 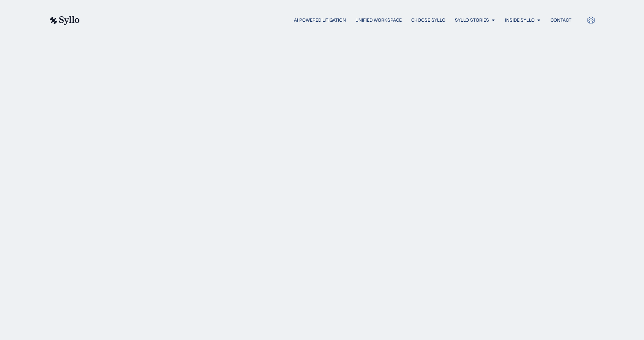 I want to click on a: Choose Syllo, so click(x=428, y=20).